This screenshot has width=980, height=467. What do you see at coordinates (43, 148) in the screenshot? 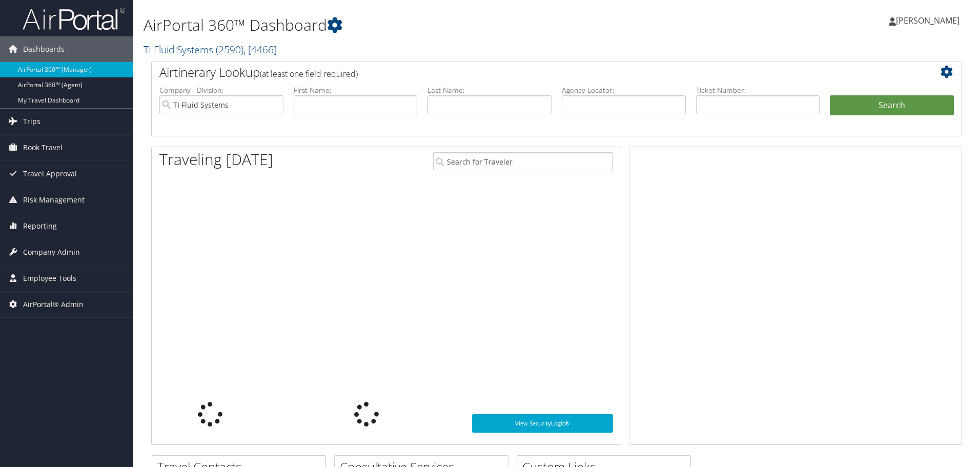
I see `span: Book Travel` at bounding box center [43, 148].